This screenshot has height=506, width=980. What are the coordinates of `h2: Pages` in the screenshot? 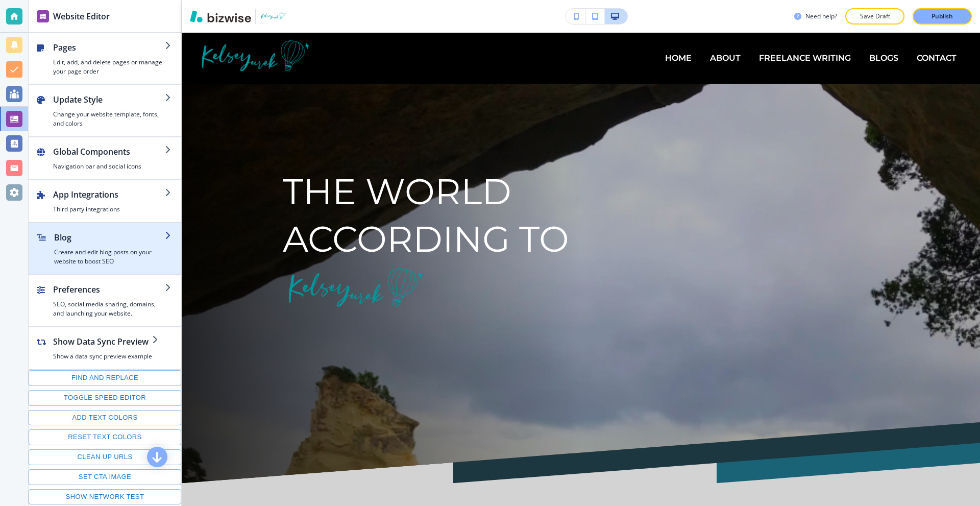 It's located at (108, 48).